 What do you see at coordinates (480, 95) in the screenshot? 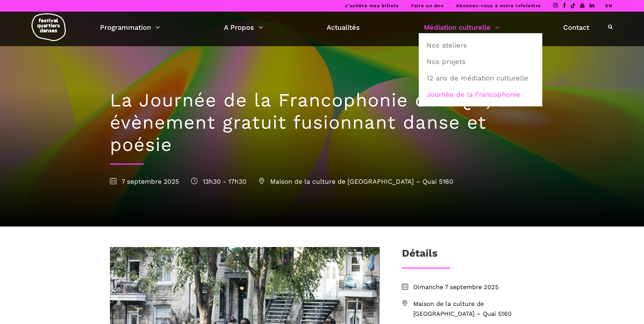
I see `a: Journée de la Francophonie` at bounding box center [480, 95].